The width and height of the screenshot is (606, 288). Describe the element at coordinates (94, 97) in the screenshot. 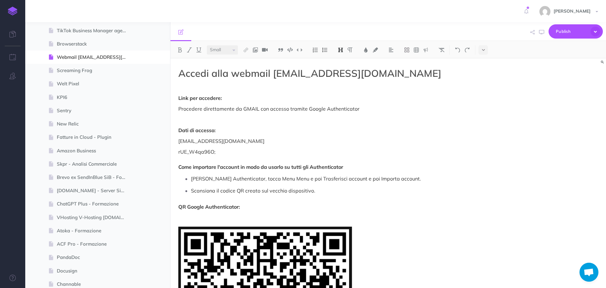

I see `span: KPI6` at that location.